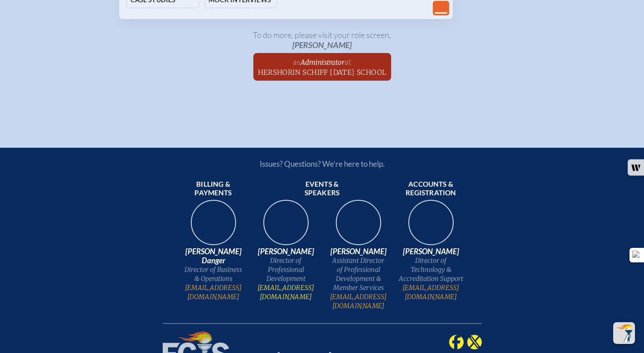 The height and width of the screenshot is (353, 644). What do you see at coordinates (322, 40) in the screenshot?
I see `p: To do more, please visit your role screen ,` at bounding box center [322, 40].